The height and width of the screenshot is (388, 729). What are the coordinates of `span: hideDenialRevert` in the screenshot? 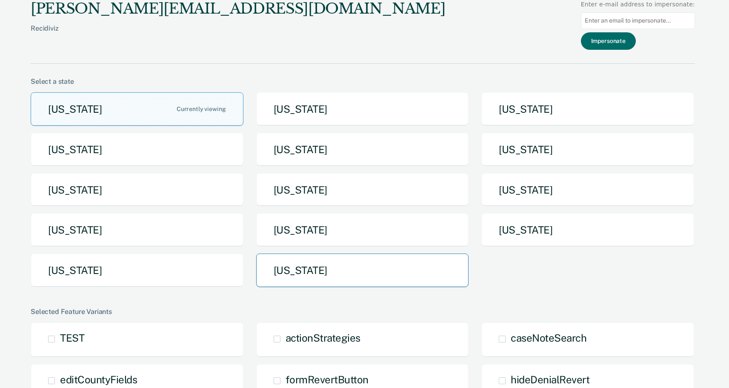 It's located at (550, 379).